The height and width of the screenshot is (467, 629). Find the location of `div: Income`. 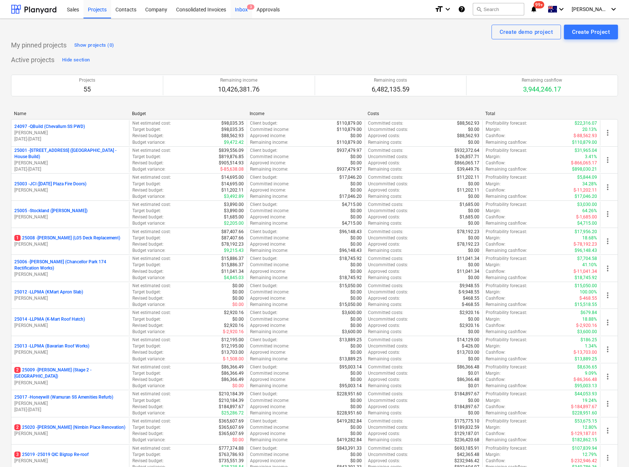

div: Income is located at coordinates (305, 114).